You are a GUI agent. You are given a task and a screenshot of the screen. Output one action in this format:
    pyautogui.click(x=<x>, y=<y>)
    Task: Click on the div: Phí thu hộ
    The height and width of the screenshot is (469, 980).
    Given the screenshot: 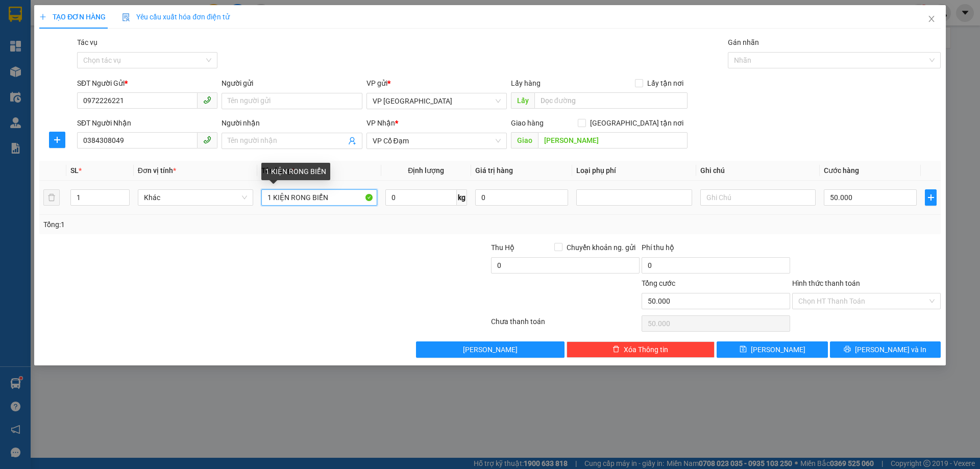 What is the action you would take?
    pyautogui.click(x=716, y=249)
    